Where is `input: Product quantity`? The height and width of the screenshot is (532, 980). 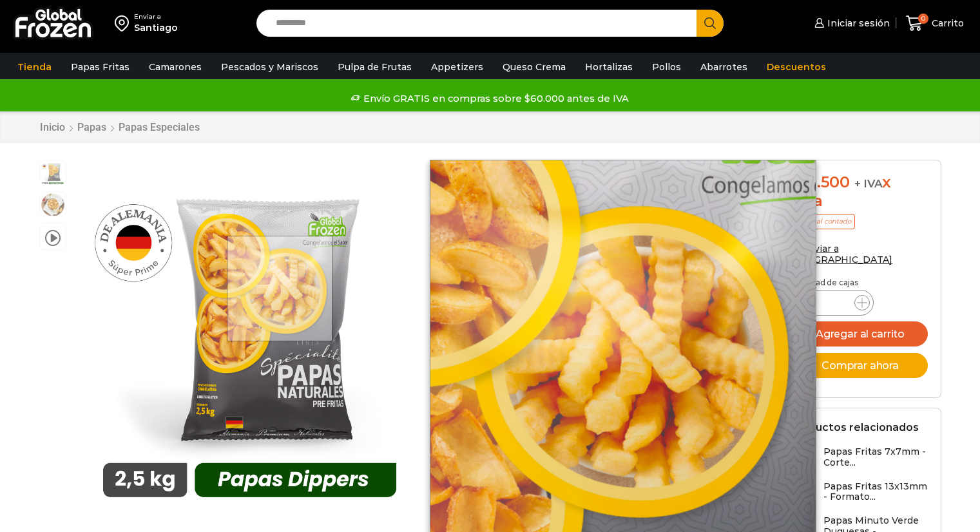 input: Product quantity is located at coordinates (831, 302).